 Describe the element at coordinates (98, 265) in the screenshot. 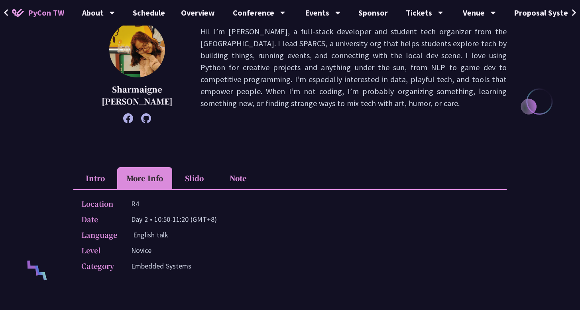

I see `p: Category` at that location.